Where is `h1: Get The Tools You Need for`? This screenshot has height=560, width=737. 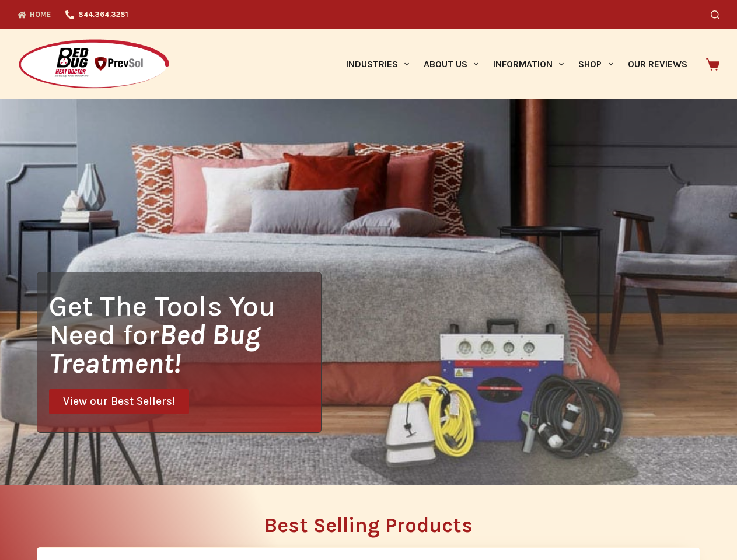
h1: Get The Tools You Need for is located at coordinates (185, 334).